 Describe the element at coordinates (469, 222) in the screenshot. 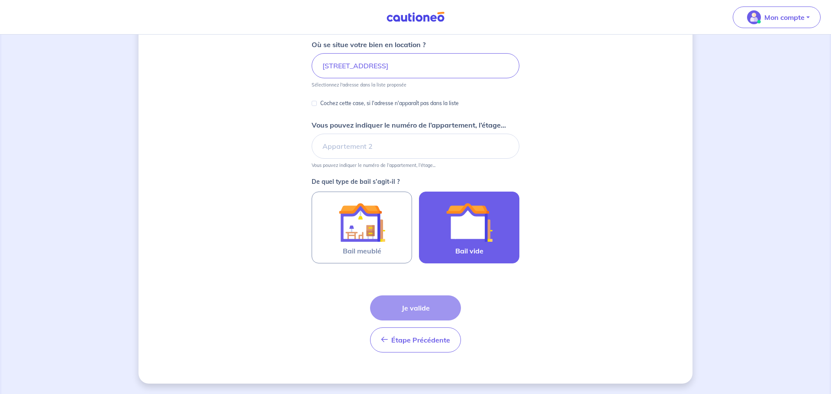

I see `img: illu_empty_lease.svg` at that location.